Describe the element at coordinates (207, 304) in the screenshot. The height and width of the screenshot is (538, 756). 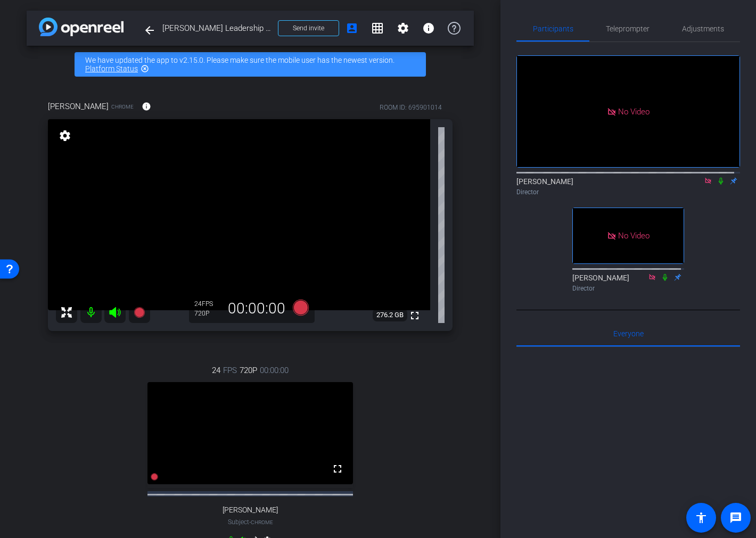
I see `div: 24` at that location.